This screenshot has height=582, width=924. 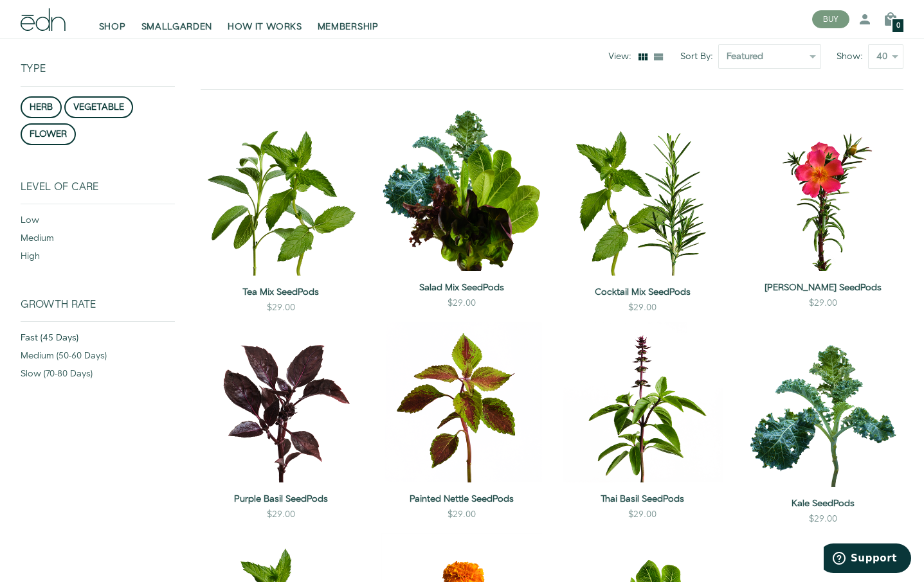 I want to click on a: HOW IT WORKS, so click(x=264, y=20).